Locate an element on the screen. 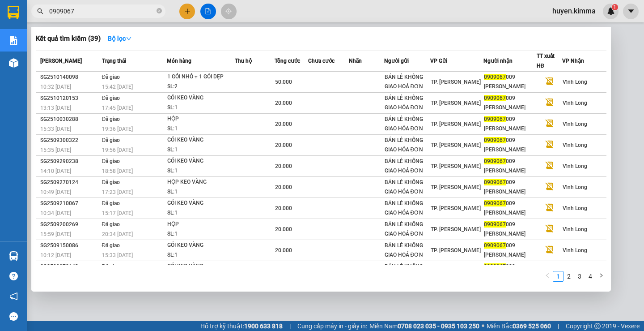  span: down is located at coordinates (129, 38).